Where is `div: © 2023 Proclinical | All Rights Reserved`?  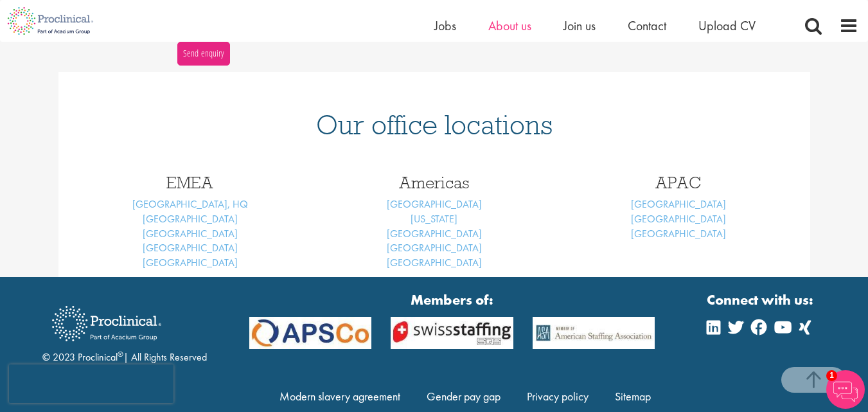
div: © 2023 Proclinical | All Rights Reserved is located at coordinates (125, 330).